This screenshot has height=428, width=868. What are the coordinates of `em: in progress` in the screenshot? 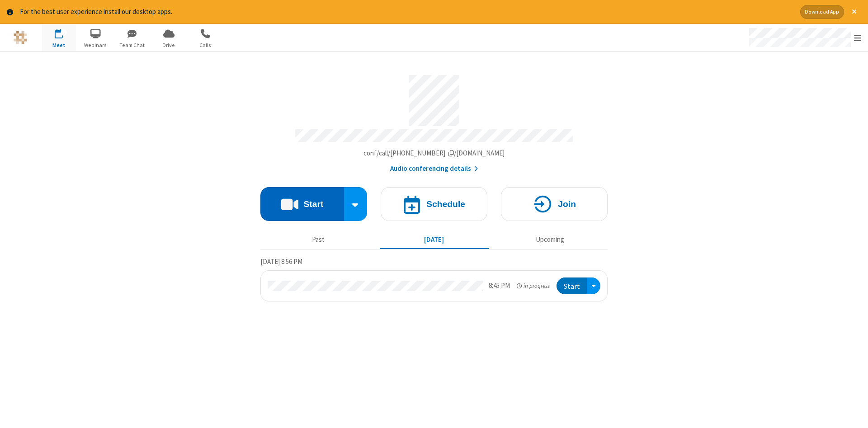 It's located at (533, 286).